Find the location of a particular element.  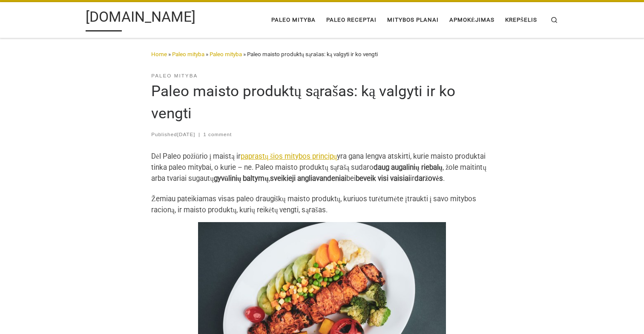

a: paprastų šios mitybos principų is located at coordinates (289, 156).